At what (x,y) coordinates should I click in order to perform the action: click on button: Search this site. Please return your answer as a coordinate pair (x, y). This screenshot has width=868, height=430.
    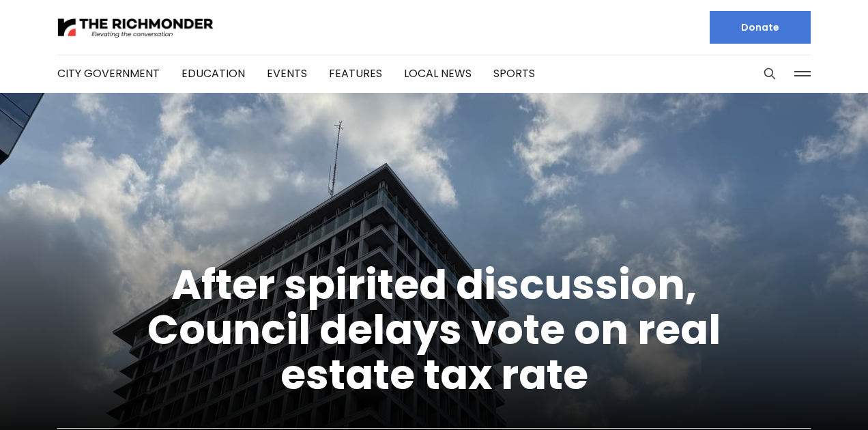
    Looking at the image, I should click on (770, 74).